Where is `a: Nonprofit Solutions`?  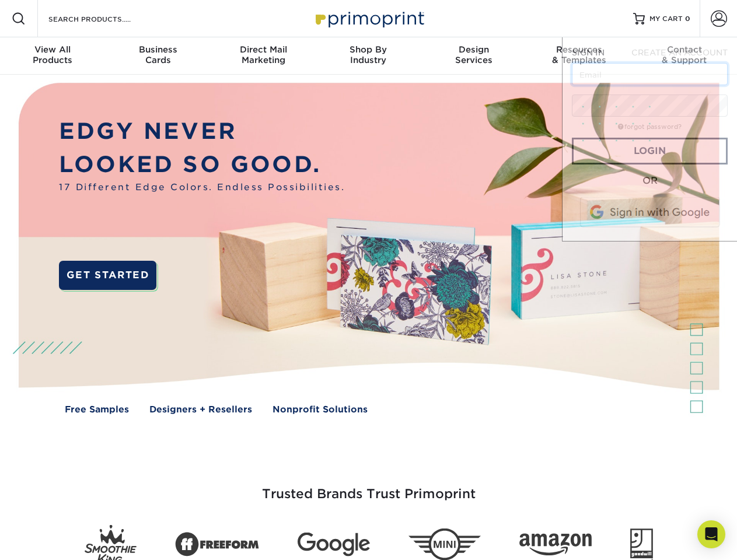
a: Nonprofit Solutions is located at coordinates (320, 409).